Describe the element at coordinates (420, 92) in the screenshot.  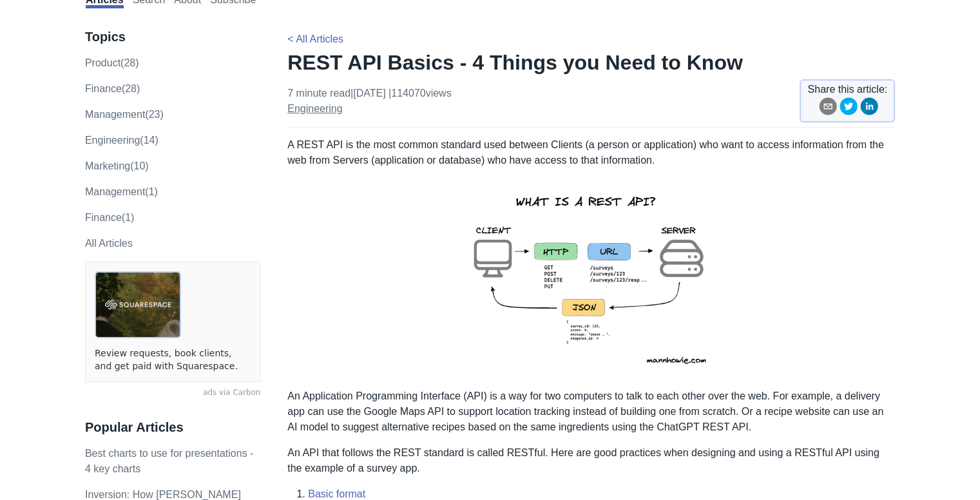
I see `span: | 114070 views` at that location.